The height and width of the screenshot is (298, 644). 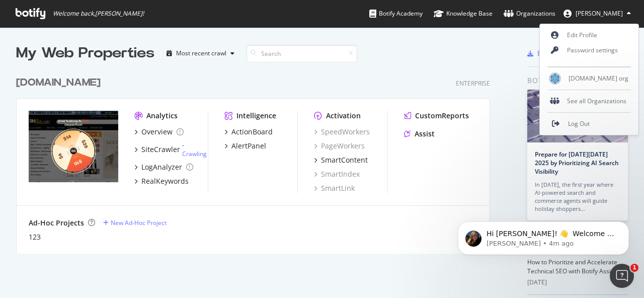 I want to click on div: message notification from Laura, 4m ago. Hi ellen! 👋 Welcome to Botify chat support! Have a quest..., so click(x=101, y=38).